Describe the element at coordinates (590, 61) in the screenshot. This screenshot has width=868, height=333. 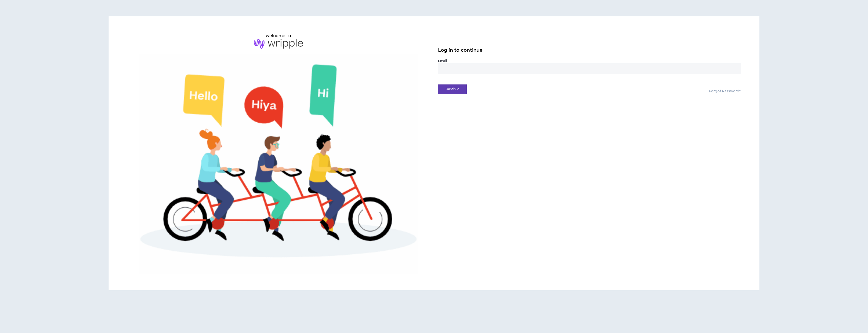
I see `label: Email` at that location.